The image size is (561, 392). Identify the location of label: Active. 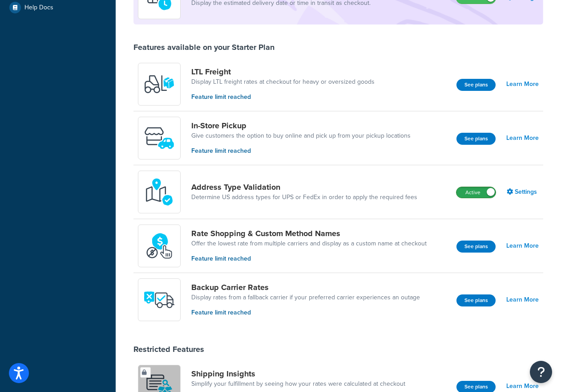
(476, 192).